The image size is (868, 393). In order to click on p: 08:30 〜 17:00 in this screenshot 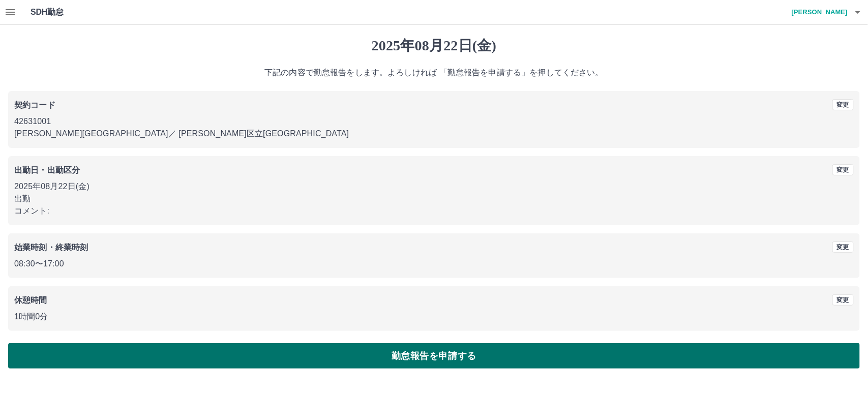, I will do `click(434, 264)`.